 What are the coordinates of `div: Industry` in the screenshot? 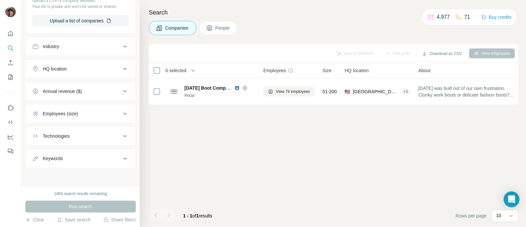 It's located at (51, 46).